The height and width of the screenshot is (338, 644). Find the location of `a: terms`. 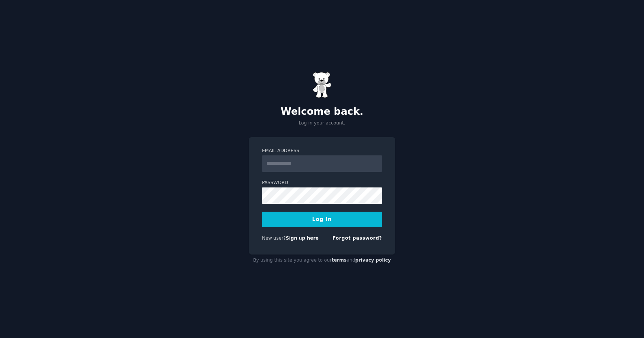

a: terms is located at coordinates (339, 260).